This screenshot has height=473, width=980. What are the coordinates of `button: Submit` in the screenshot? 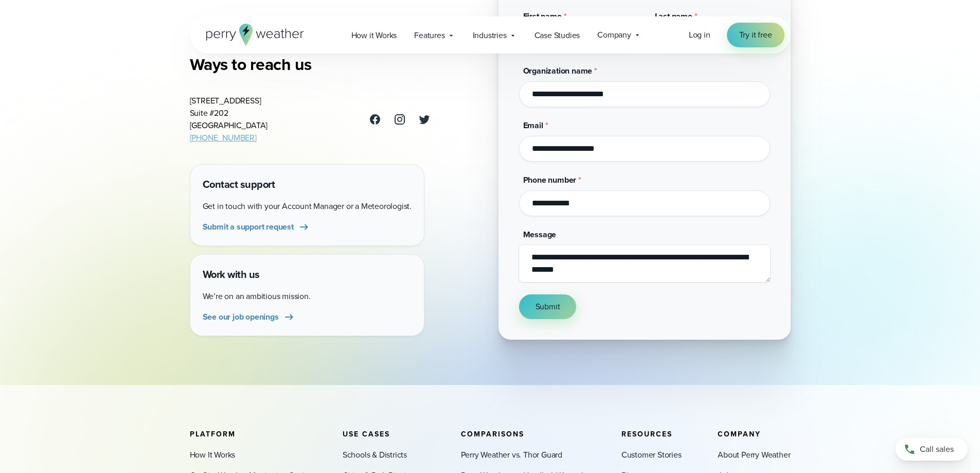 It's located at (548, 307).